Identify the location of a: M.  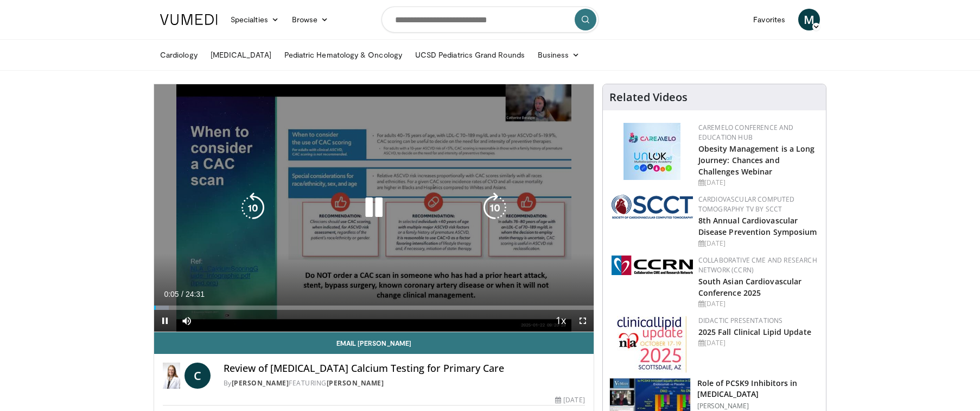
(809, 19).